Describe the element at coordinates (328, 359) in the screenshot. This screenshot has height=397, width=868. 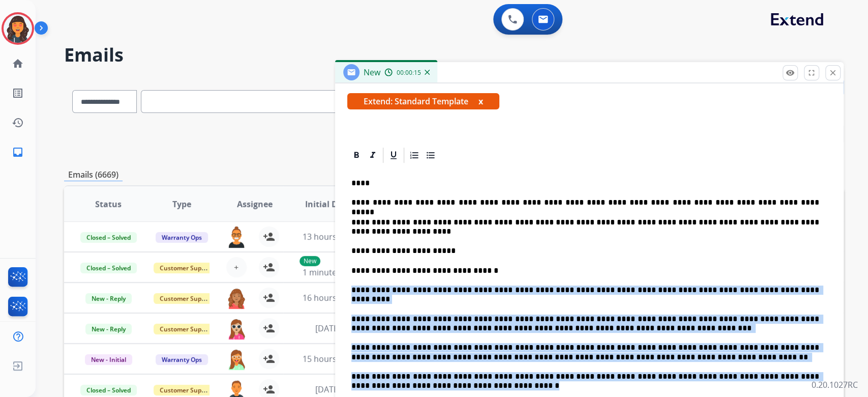
I see `span: 15 hours ago` at that location.